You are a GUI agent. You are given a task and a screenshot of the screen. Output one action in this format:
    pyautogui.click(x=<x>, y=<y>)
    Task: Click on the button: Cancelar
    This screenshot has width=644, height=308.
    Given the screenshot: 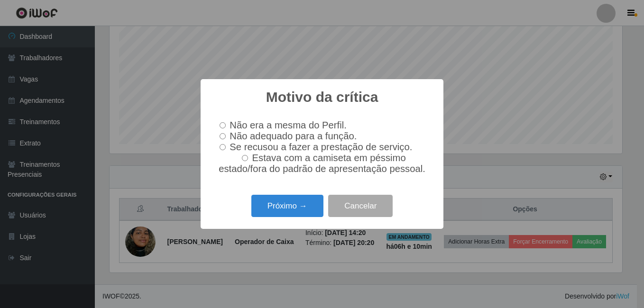 What is the action you would take?
    pyautogui.click(x=360, y=205)
    